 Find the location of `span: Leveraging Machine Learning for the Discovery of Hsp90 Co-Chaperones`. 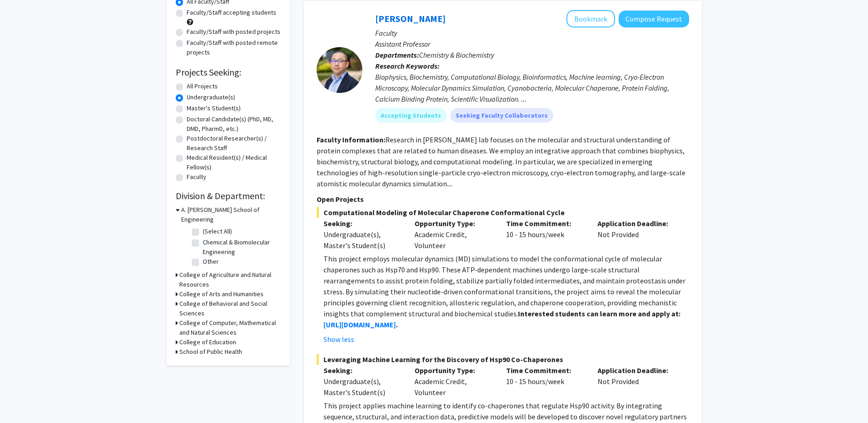

span: Leveraging Machine Learning for the Discovery of Hsp90 Co-Chaperones is located at coordinates (503, 359).